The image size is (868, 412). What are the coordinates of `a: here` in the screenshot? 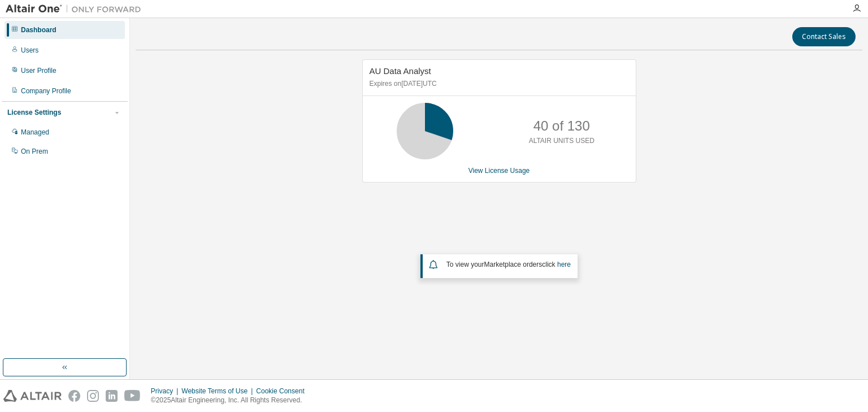 It's located at (564, 265).